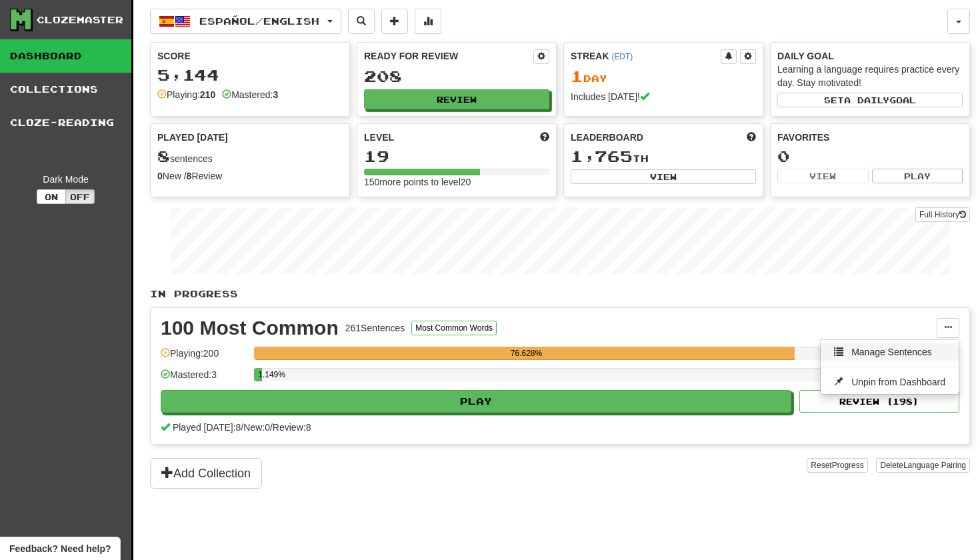  Describe the element at coordinates (560, 293) in the screenshot. I see `p: In Progress` at that location.